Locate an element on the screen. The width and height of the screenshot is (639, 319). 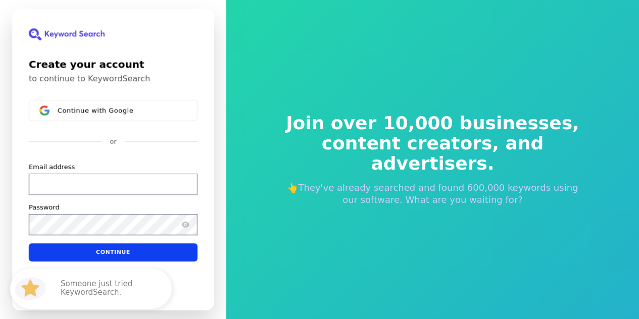
span: content creators, and advertisers. is located at coordinates (433, 154).